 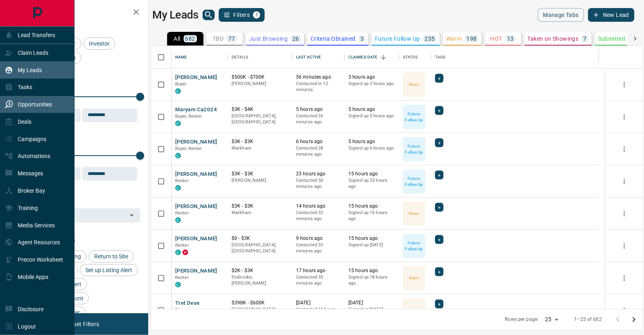 I want to click on p: $500K - $700K, so click(x=260, y=77).